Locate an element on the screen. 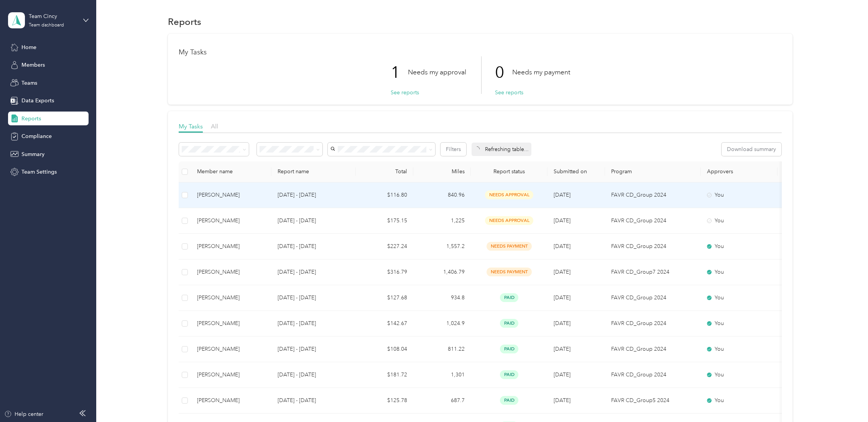 This screenshot has height=422, width=868. td: 1,406.79 is located at coordinates (442, 272).